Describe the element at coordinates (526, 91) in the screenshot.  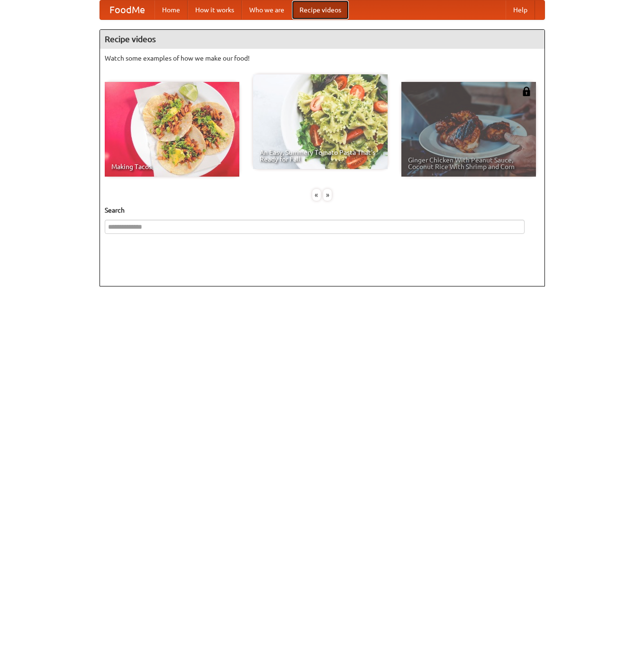
I see `img: 483408.png` at that location.